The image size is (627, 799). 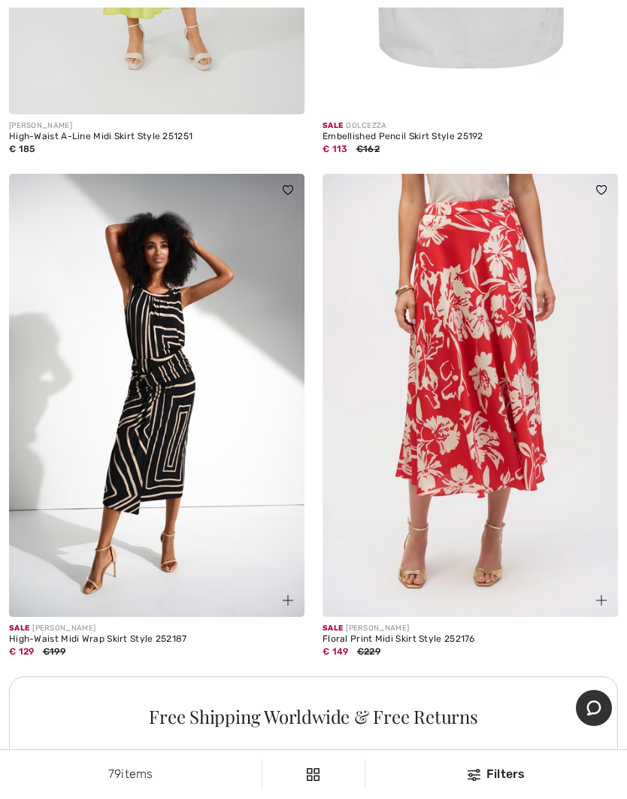 What do you see at coordinates (156, 396) in the screenshot?
I see `img: High-Waist Midi Wrap Skirt Style 252187. Black/Beige` at bounding box center [156, 396].